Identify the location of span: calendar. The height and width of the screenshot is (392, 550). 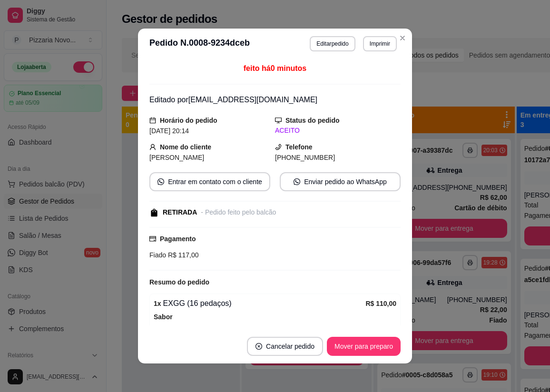
(153, 120).